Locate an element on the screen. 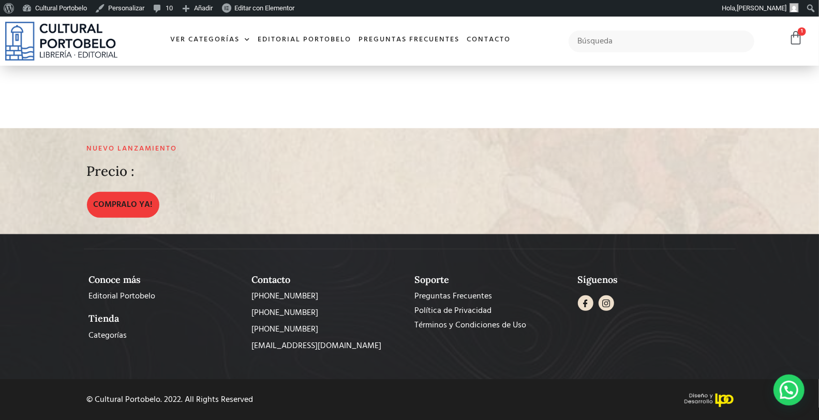 This screenshot has width=819, height=420. span: Preguntas Frecuentes is located at coordinates (454, 296).